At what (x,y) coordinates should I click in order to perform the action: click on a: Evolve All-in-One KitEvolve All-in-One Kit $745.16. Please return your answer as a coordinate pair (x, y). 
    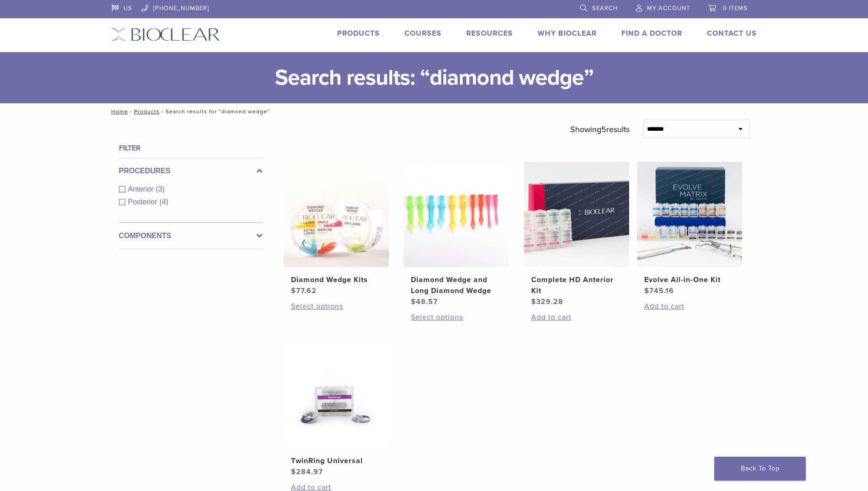
    Looking at the image, I should click on (690, 229).